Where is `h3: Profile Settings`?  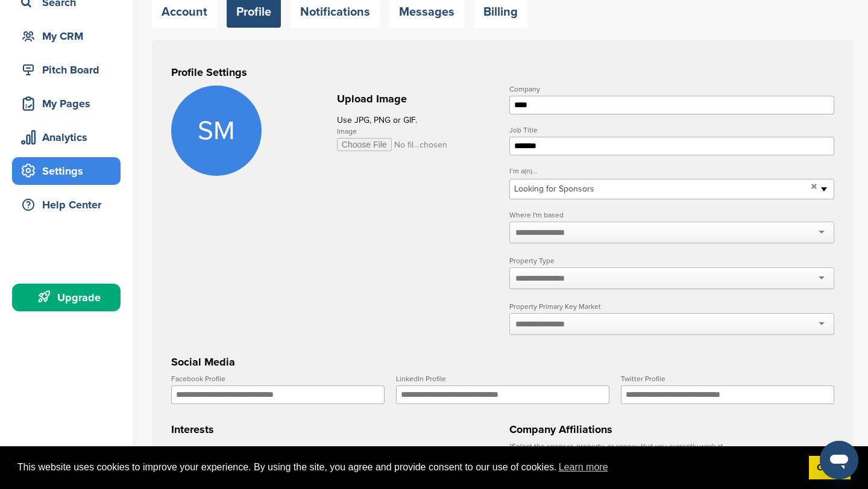 h3: Profile Settings is located at coordinates (503, 72).